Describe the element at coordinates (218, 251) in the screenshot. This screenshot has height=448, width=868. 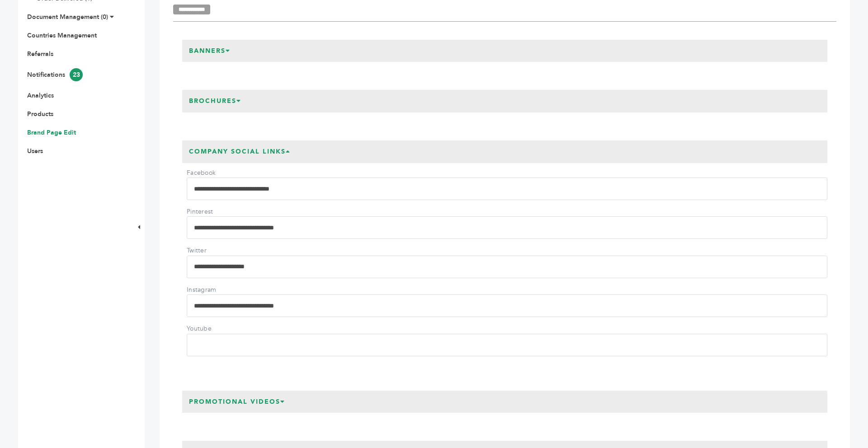
I see `label: Twitter` at that location.